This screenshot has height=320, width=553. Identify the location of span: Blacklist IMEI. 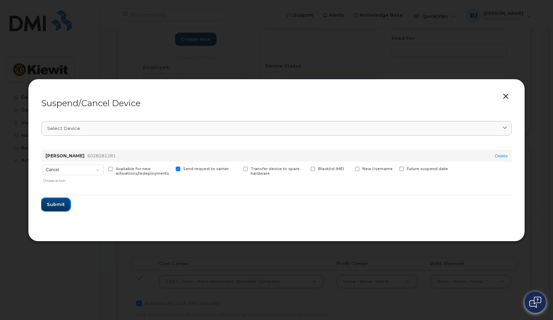
(331, 169).